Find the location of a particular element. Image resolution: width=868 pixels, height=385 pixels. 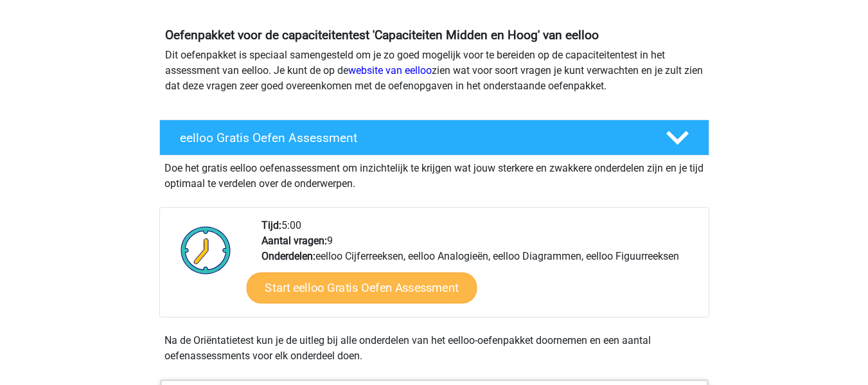

h4: eelloo Gratis Oefen Assessment is located at coordinates (413, 138).